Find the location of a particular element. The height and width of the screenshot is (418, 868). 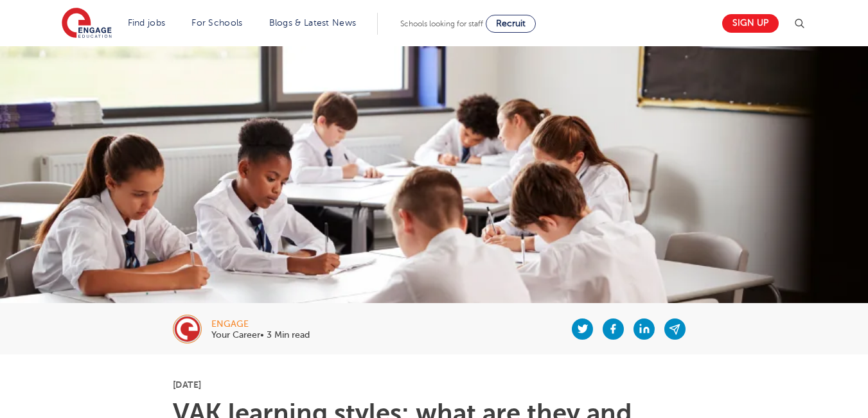

a: Blogs & Latest News is located at coordinates (313, 22).